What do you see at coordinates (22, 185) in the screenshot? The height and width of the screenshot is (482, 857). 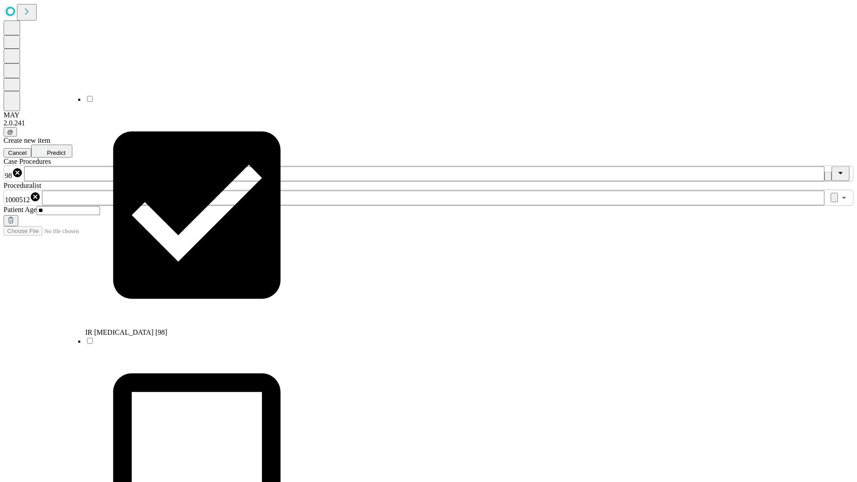 I see `span: Proceduralist` at bounding box center [22, 185].